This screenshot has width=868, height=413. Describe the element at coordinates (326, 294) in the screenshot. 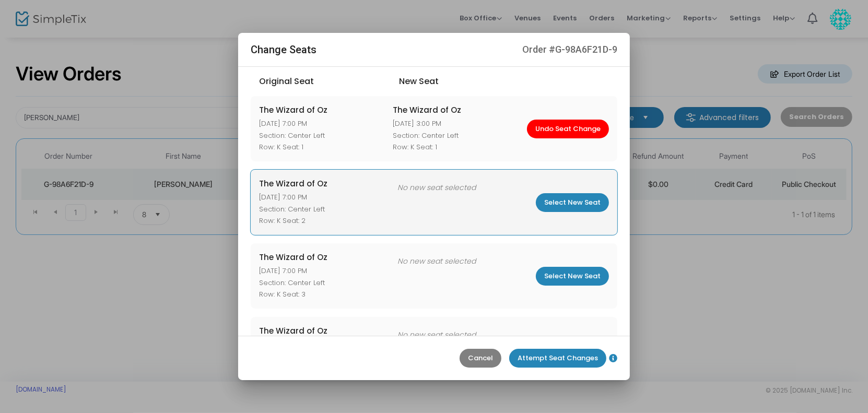

I see `span: Row: K Seat: 3` at that location.